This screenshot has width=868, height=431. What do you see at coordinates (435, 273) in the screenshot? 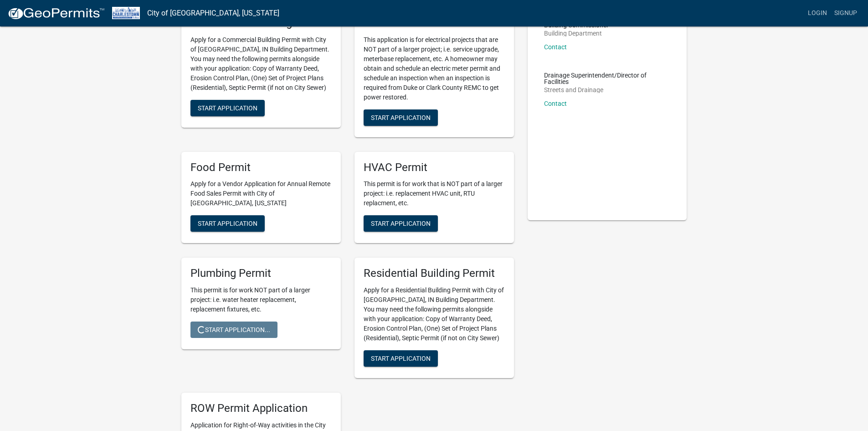
I see `h5: Residential Building Permit` at bounding box center [435, 273].